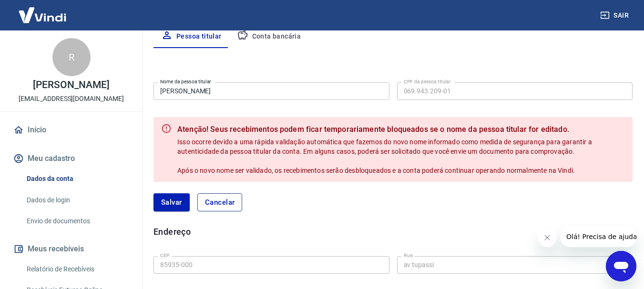 This screenshot has height=289, width=644. What do you see at coordinates (77, 200) in the screenshot?
I see `a: Dados de login` at bounding box center [77, 200].